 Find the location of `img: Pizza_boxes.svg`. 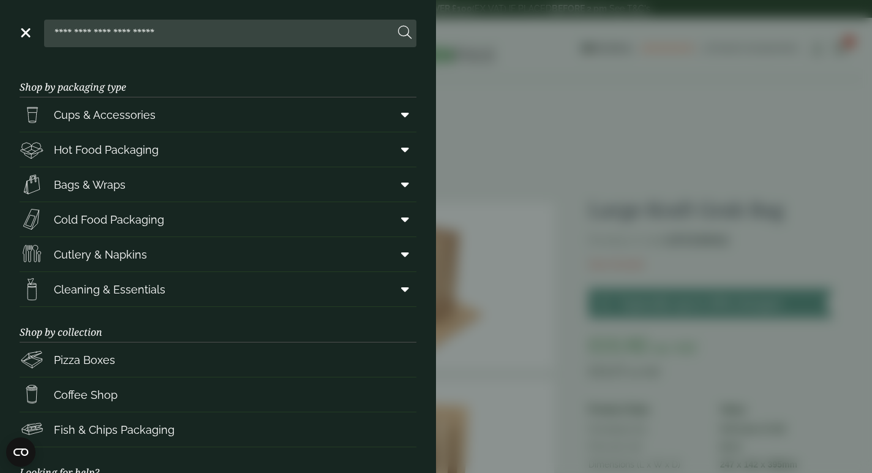

img: Pizza_boxes.svg is located at coordinates (32, 359).